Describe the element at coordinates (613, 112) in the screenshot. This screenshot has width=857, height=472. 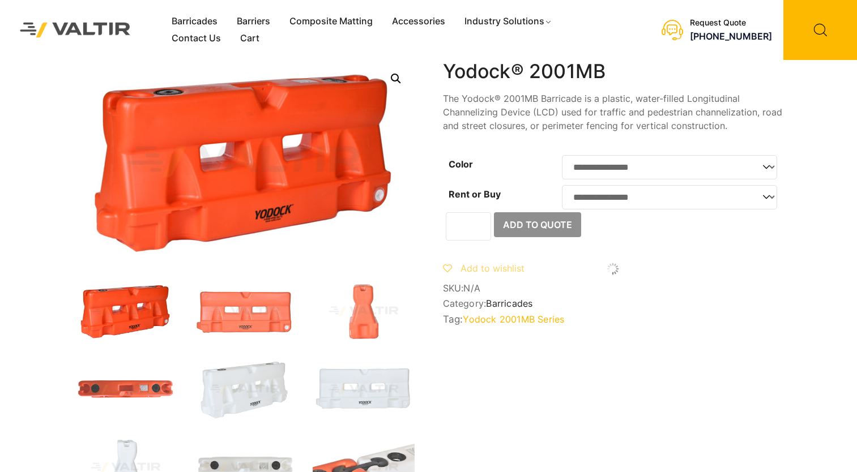
I see `p: The Yodock® 2001MB Barricade is a plastic, water-filled Longitudinal Channelizing Device (LCD) us...` at that location.